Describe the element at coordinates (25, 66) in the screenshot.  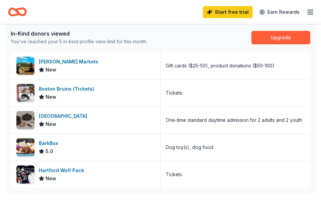
I see `img: Image for LaBonne's Markets` at that location.